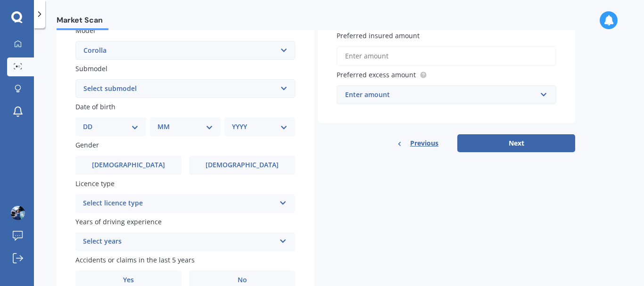 The width and height of the screenshot is (644, 286). Describe the element at coordinates (83, 22) in the screenshot. I see `span: Market Scan` at that location.